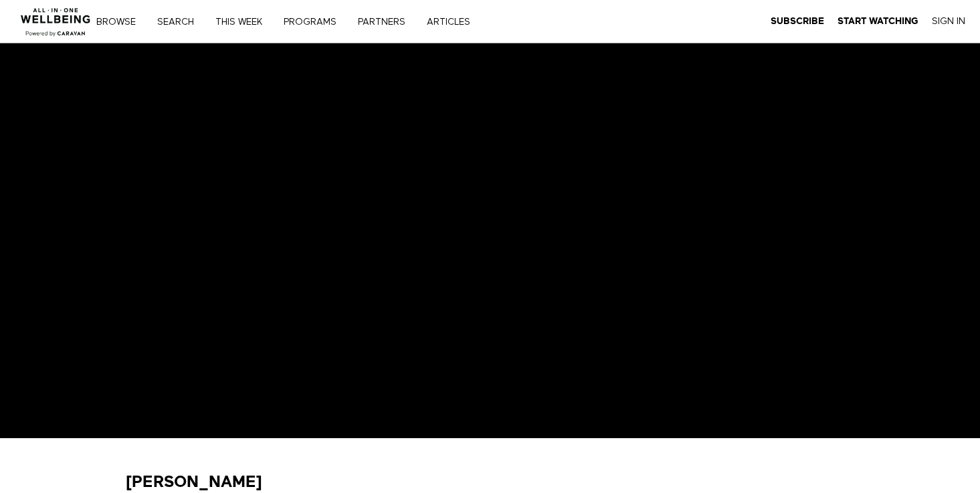 This screenshot has width=980, height=493. What do you see at coordinates (302, 21) in the screenshot?
I see `nav: Primary` at bounding box center [302, 21].